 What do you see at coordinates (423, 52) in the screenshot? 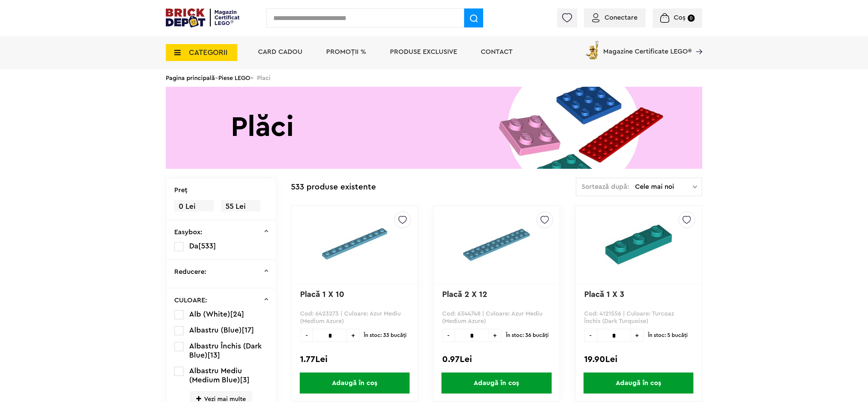
I see `a: Produse exclusive` at bounding box center [423, 52].